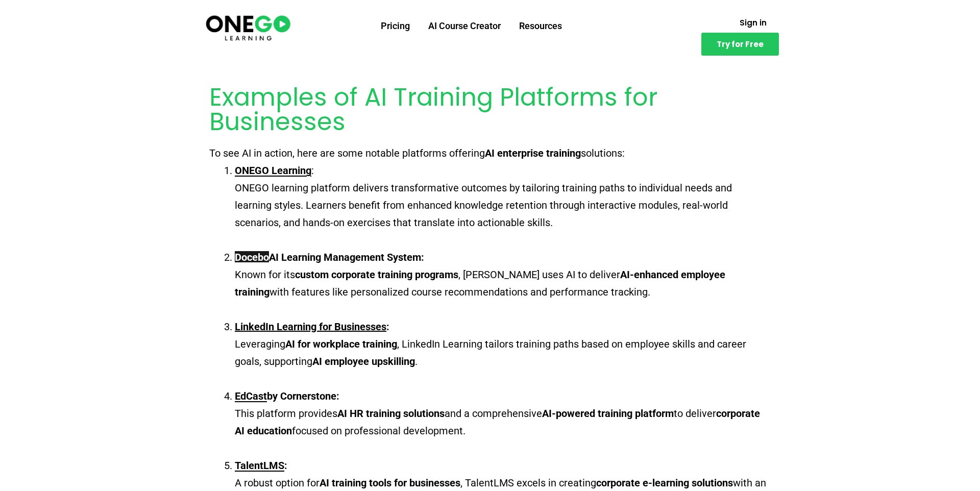 This screenshot has width=980, height=491. What do you see at coordinates (311, 327) in the screenshot?
I see `a: LinkedIn Learning for Businesses` at bounding box center [311, 327].